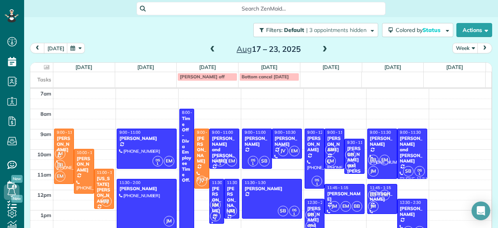 The height and width of the screenshot is (228, 498). I want to click on span: 11am, so click(44, 174).